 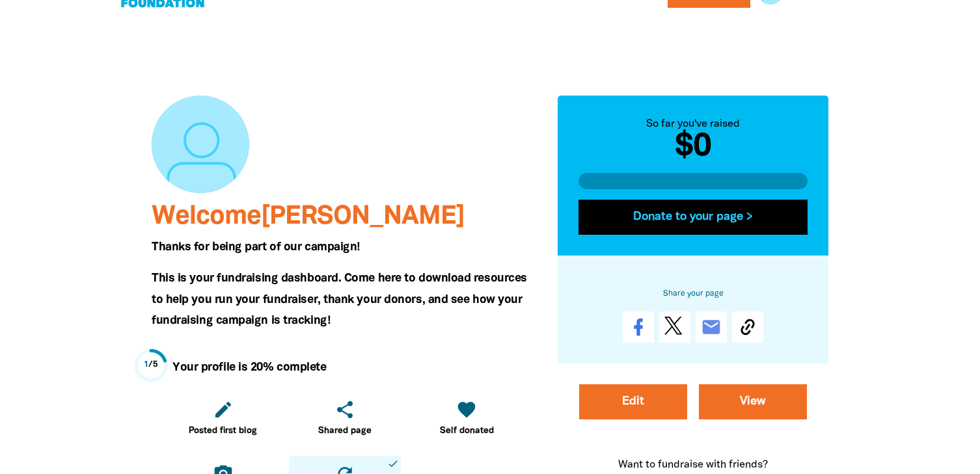 I want to click on button: Donate to your page >, so click(x=693, y=217).